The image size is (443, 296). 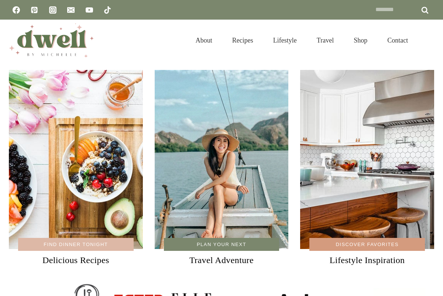 I want to click on a: Instagram, so click(x=53, y=10).